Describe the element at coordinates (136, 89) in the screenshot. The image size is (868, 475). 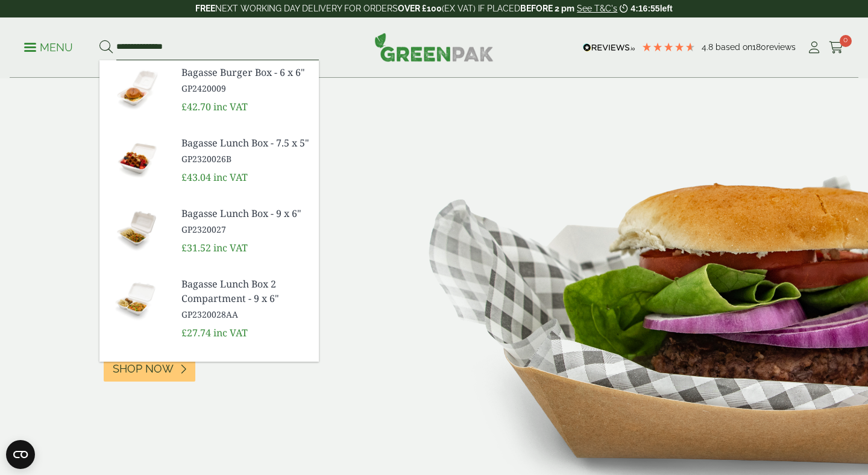
I see `img: GP2420009` at that location.